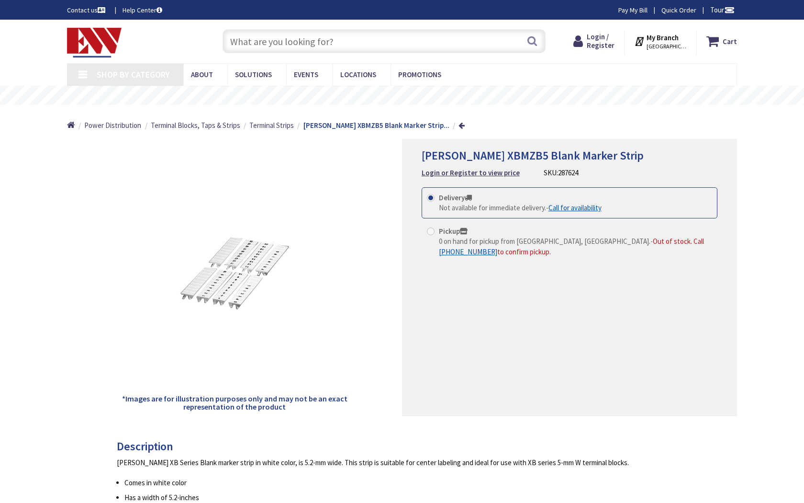 This screenshot has height=503, width=804. What do you see at coordinates (235, 273) in the screenshot?
I see `img: Eaton XBMZB5 Blank Marker Strip` at bounding box center [235, 273].